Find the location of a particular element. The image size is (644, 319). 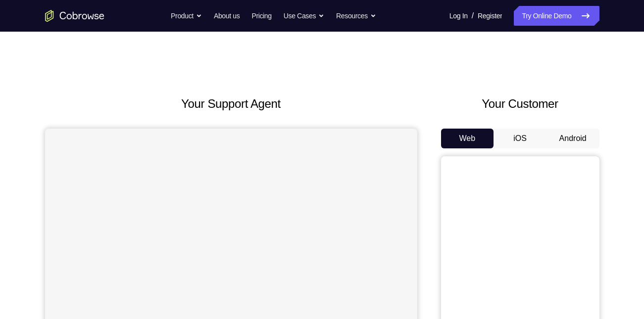

a: Try Online Demo is located at coordinates (556, 16).